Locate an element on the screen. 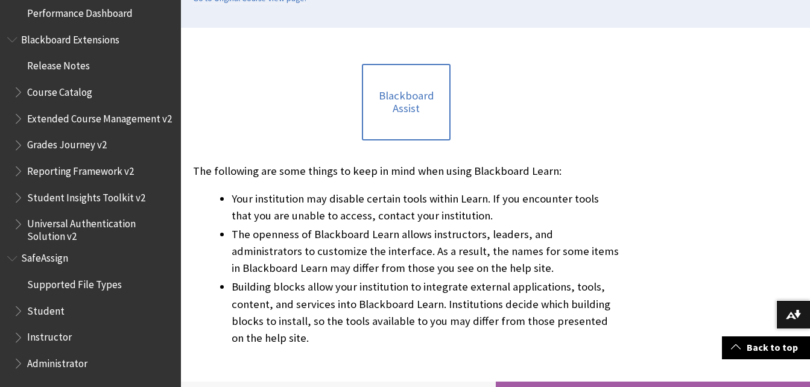 The image size is (810, 387). p: The following are some things to keep in mind when using Blackboard Learn: is located at coordinates (406, 171).